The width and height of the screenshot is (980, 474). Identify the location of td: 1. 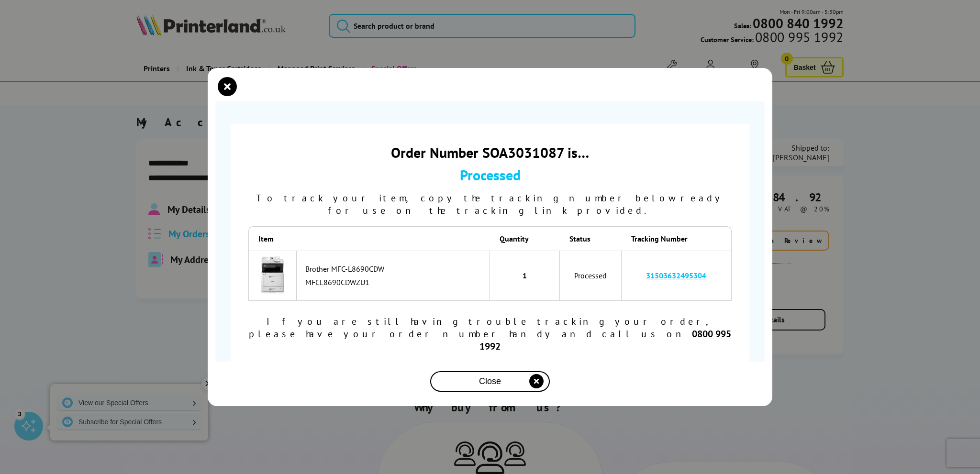
(525, 275).